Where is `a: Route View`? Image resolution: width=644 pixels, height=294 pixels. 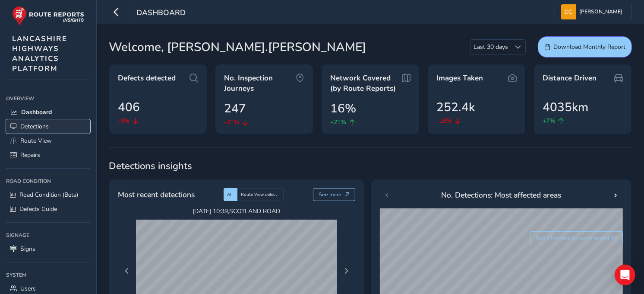 a: Route View is located at coordinates (48, 140).